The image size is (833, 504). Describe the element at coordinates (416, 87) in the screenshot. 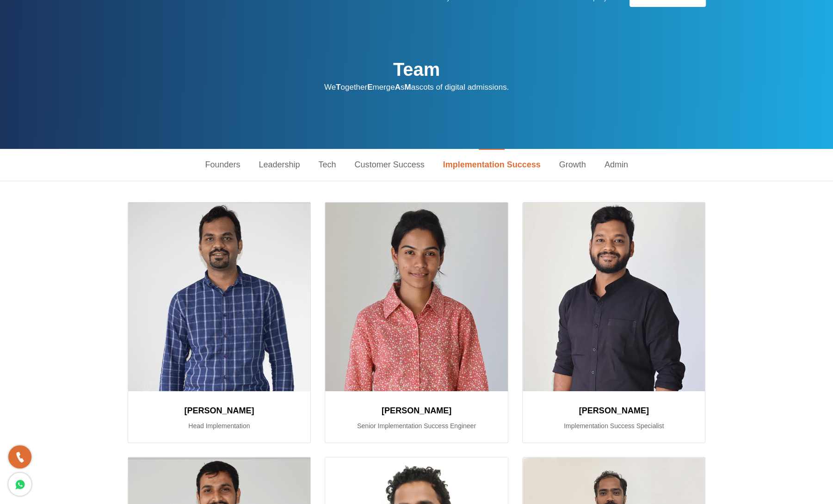

I see `p: We ogether merge s ascots of digital admissions.` at that location.